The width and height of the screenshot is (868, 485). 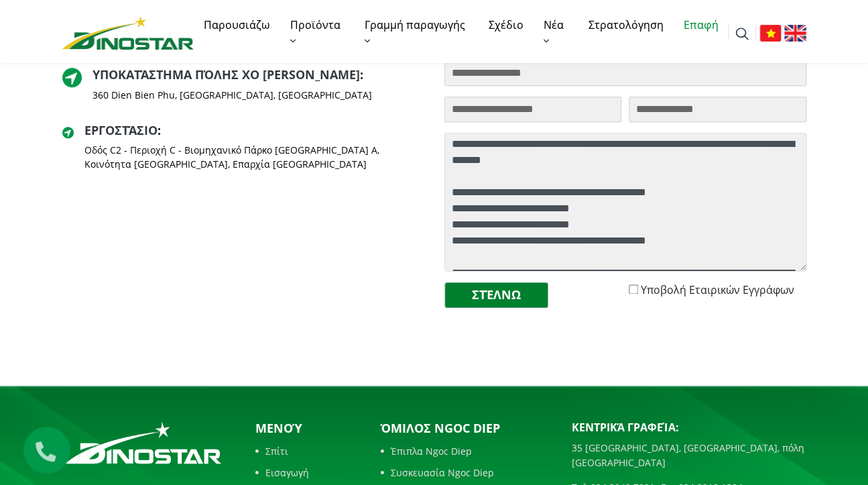 I want to click on a: Έπιπλα Ngoc Diep, so click(x=466, y=451).